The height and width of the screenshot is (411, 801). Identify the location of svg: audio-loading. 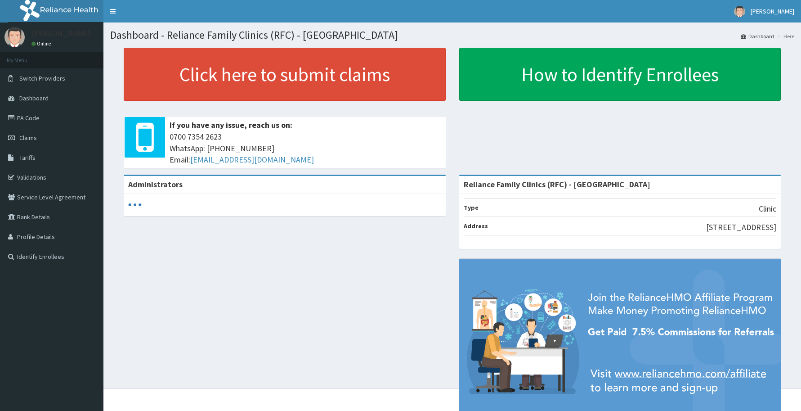
(135, 205).